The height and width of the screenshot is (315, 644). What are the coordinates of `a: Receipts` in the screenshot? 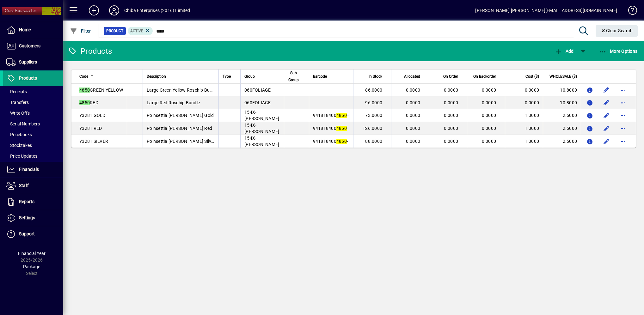 It's located at (33, 91).